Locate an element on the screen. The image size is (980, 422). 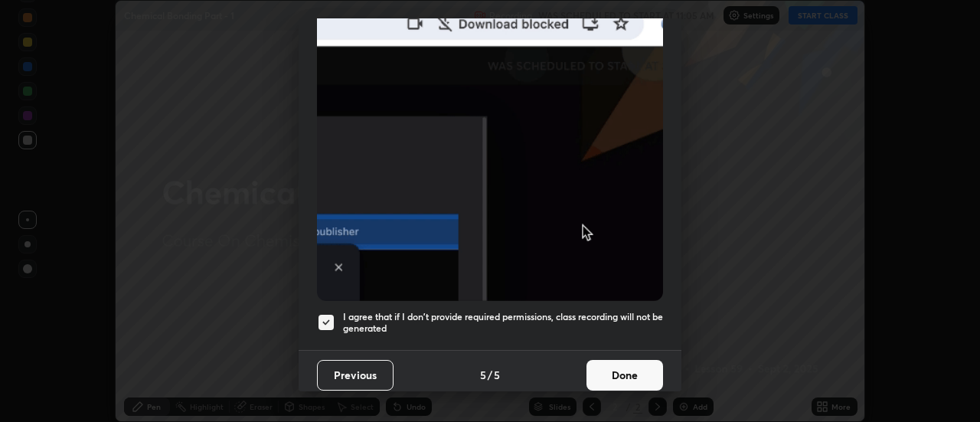
button: Done is located at coordinates (625, 375).